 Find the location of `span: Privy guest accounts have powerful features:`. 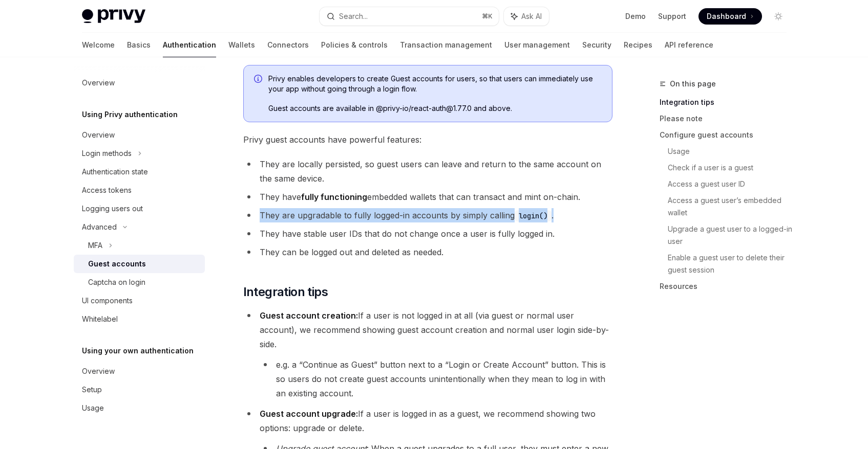

span: Privy guest accounts have powerful features: is located at coordinates (427, 140).